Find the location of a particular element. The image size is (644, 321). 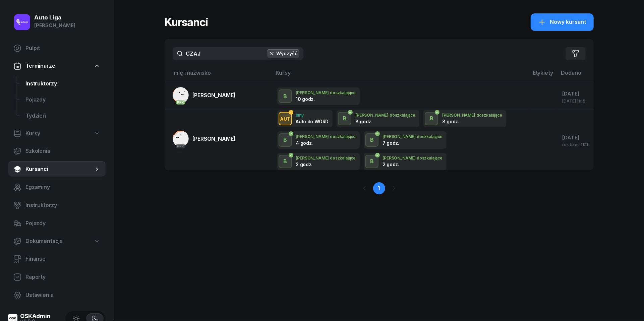

span: Nowy kursant is located at coordinates (568, 22).